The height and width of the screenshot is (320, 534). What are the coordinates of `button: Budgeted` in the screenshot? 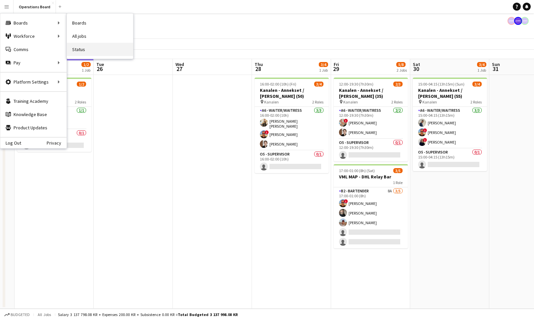 It's located at (17, 314).